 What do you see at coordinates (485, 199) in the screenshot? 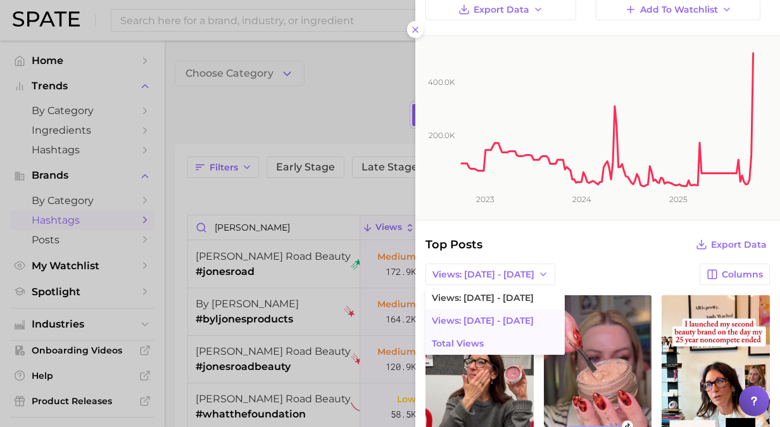
I see `tspan: 2023` at bounding box center [485, 199].